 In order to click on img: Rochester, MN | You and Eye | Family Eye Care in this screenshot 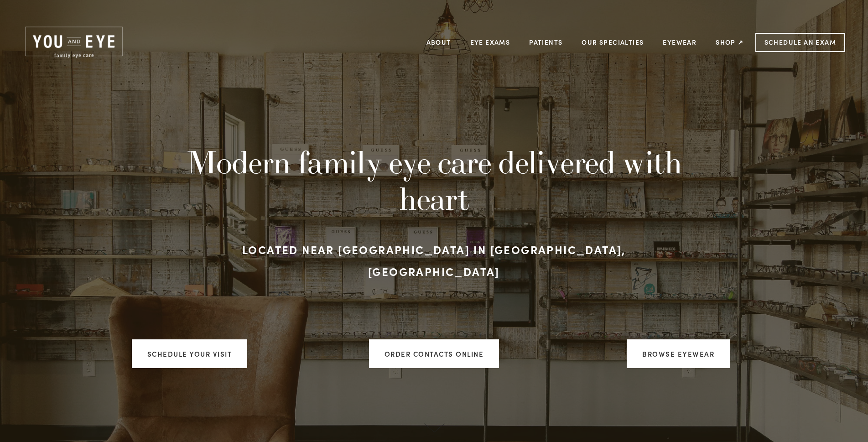, I will do `click(74, 42)`.